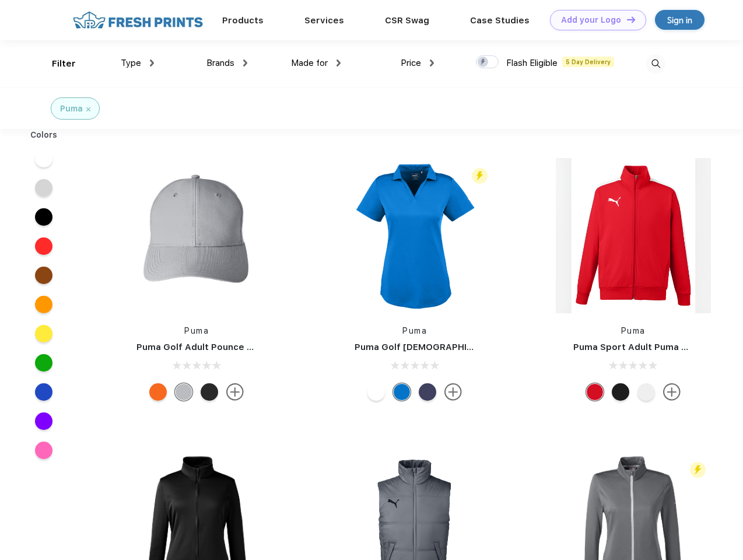  What do you see at coordinates (324, 20) in the screenshot?
I see `a: Services` at bounding box center [324, 20].